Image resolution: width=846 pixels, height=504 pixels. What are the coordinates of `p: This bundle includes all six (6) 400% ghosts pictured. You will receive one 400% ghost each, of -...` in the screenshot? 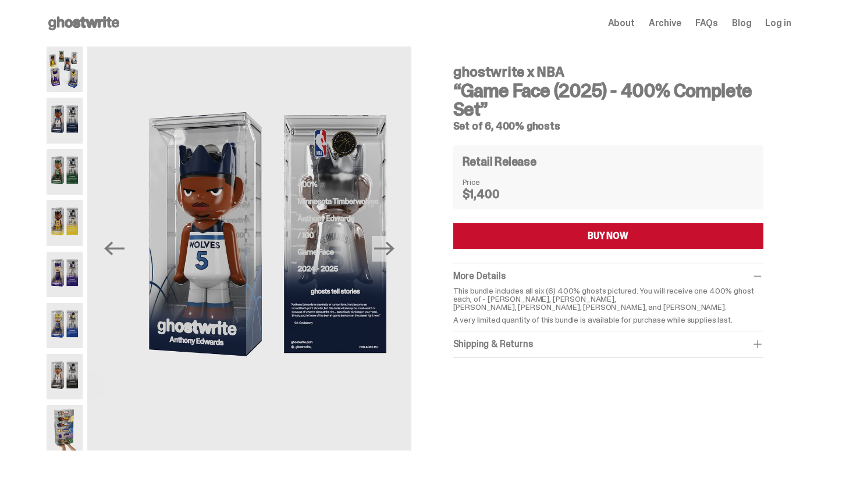 It's located at (608, 299).